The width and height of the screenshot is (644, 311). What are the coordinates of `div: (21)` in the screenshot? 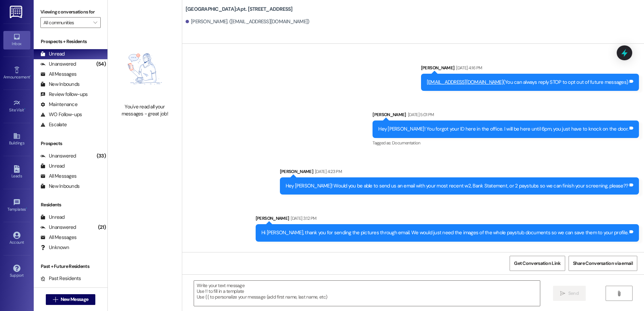 It's located at (101, 228).